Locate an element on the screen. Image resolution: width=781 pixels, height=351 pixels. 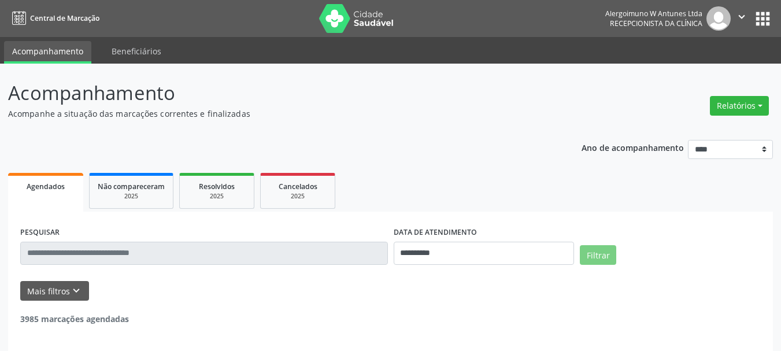
a: Beneficiários is located at coordinates (136, 51).